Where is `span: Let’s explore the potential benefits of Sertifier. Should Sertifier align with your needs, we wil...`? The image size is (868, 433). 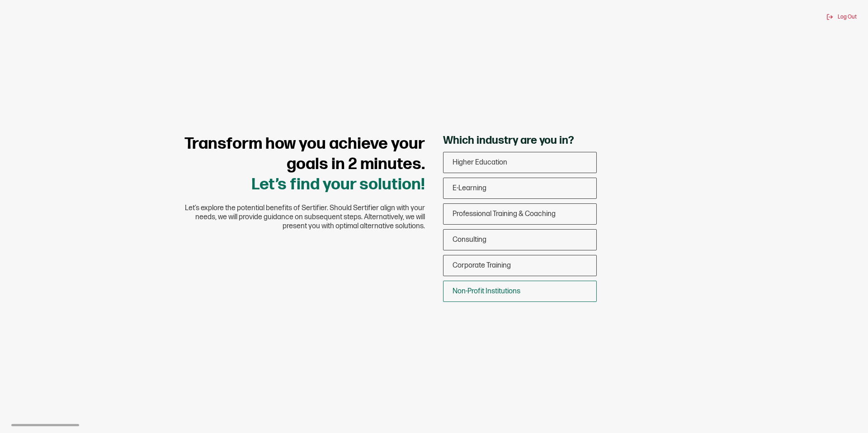
span: Let’s explore the potential benefits of Sertifier. Should Sertifier align with your needs, we wil... is located at coordinates (298, 218).